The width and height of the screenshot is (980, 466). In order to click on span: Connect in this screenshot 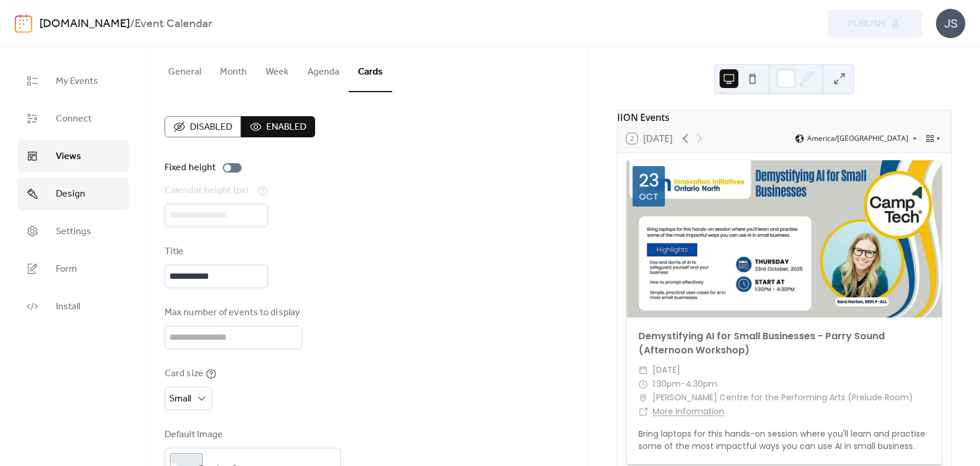, I will do `click(73, 120)`.